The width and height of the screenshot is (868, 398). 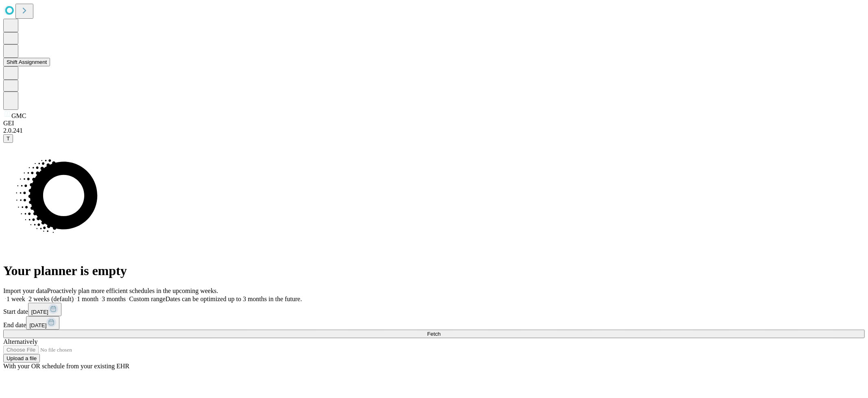 I want to click on div: 2.0.241, so click(x=434, y=130).